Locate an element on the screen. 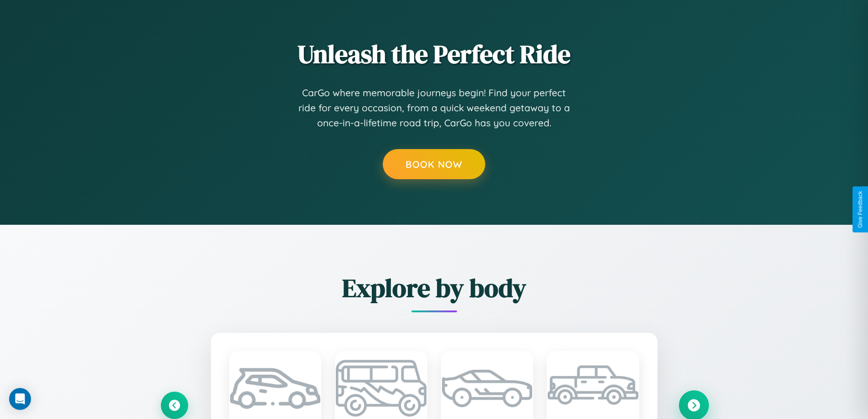 The width and height of the screenshot is (868, 419). h2: Explore by body is located at coordinates (434, 287).